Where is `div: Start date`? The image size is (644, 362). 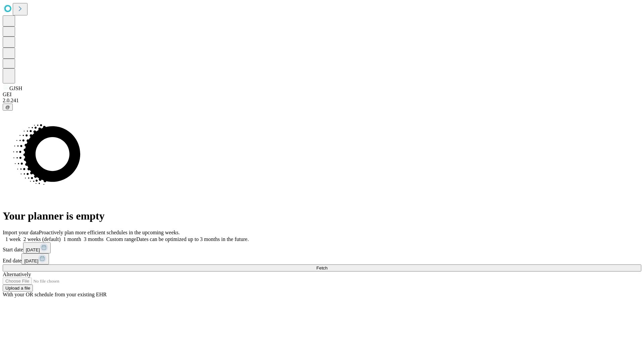 div: Start date is located at coordinates (322, 248).